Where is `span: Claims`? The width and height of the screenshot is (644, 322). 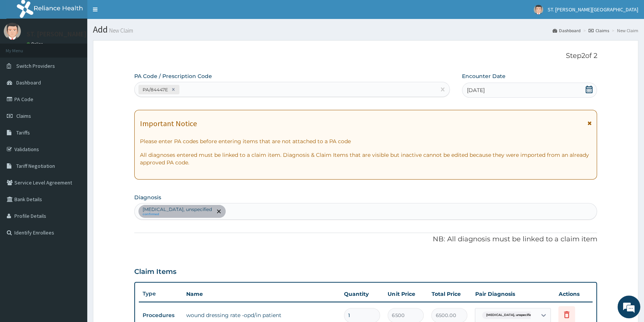
span: Claims is located at coordinates (23, 116).